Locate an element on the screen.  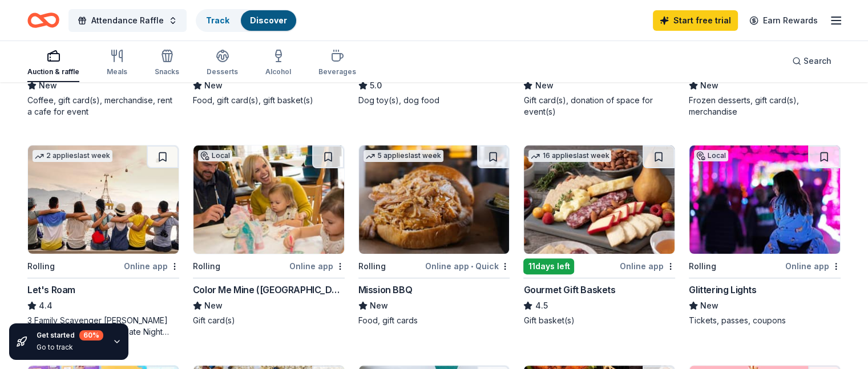
div: Snacks is located at coordinates (166, 72).